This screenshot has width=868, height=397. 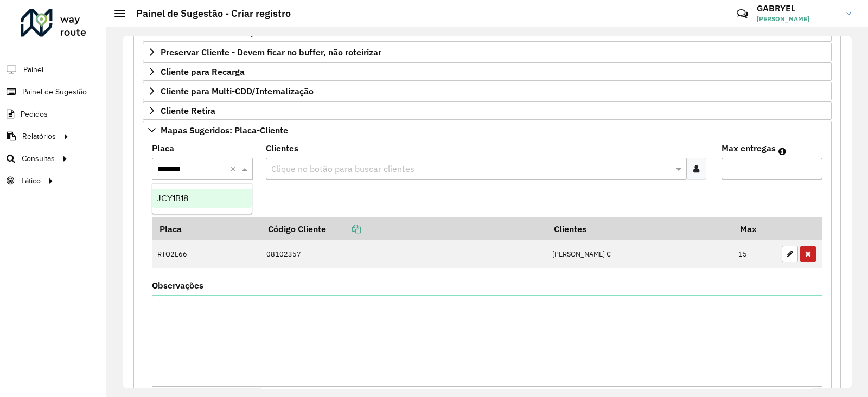 What do you see at coordinates (487, 130) in the screenshot?
I see `a: Mapas Sugeridos: Placa-Cliente` at bounding box center [487, 130].